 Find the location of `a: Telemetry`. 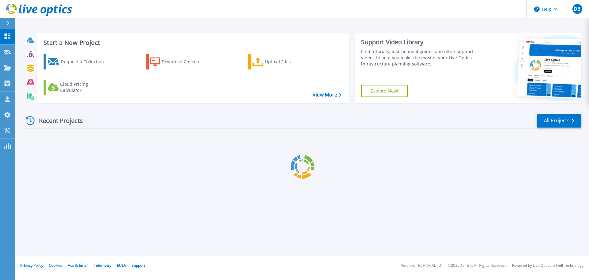

a: Telemetry is located at coordinates (103, 265).